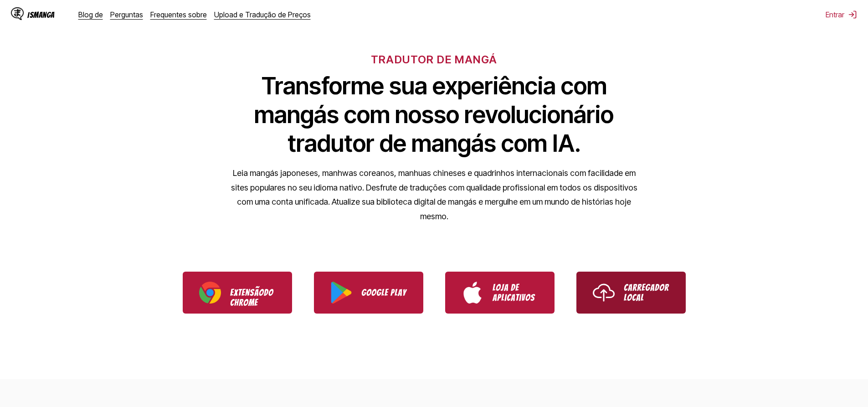 This screenshot has height=407, width=868. What do you see at coordinates (91, 14) in the screenshot?
I see `font: Blog de` at bounding box center [91, 14].